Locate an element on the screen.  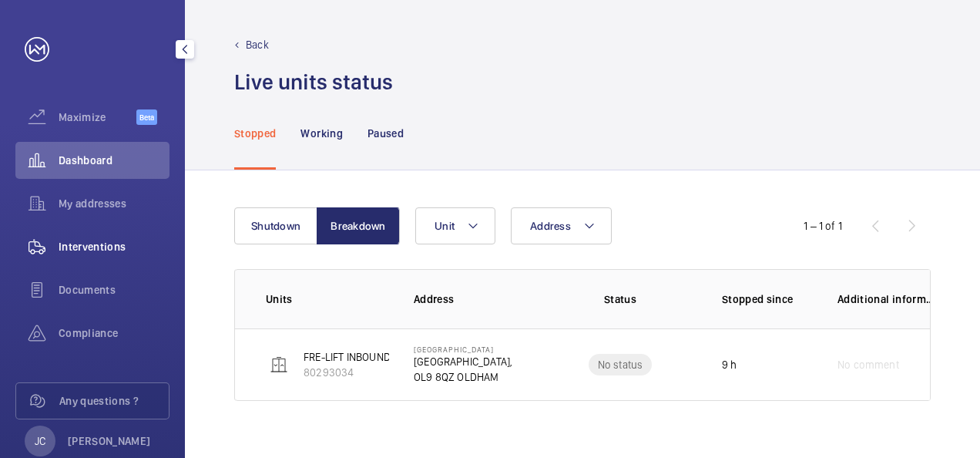
p: Units is located at coordinates (327, 299).